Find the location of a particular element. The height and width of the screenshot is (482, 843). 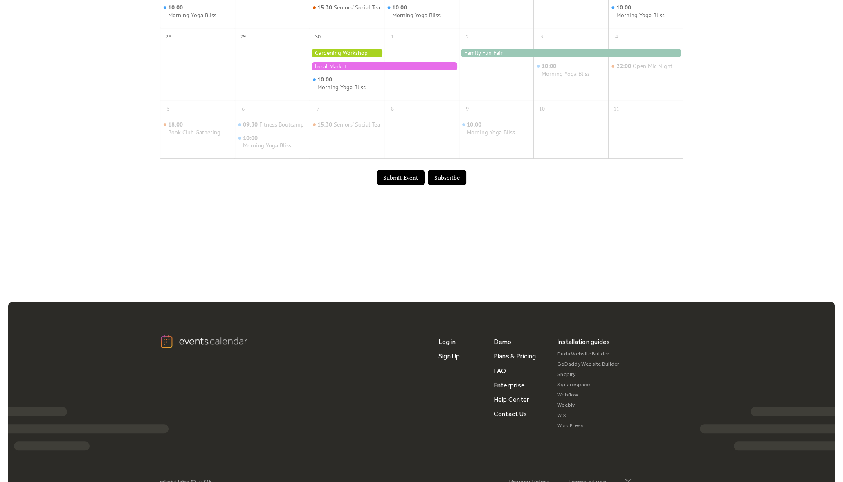

a: Weebly is located at coordinates (588, 405).